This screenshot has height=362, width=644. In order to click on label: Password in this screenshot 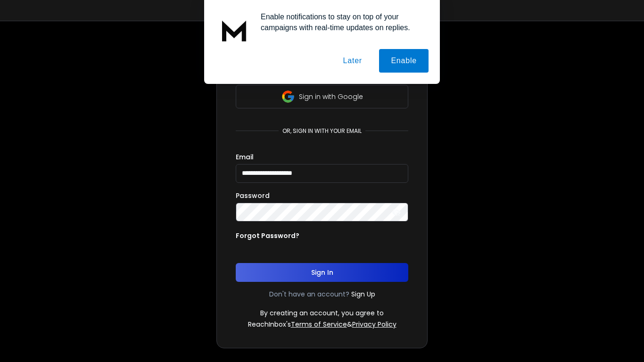, I will do `click(253, 195)`.